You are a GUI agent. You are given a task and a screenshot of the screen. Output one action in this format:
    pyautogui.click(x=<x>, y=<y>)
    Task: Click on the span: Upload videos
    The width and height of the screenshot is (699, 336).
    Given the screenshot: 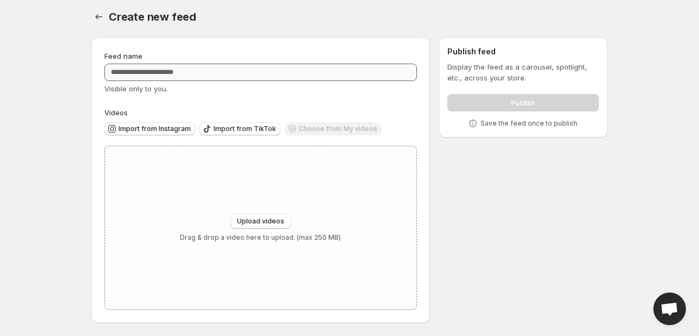 What is the action you would take?
    pyautogui.click(x=260, y=221)
    